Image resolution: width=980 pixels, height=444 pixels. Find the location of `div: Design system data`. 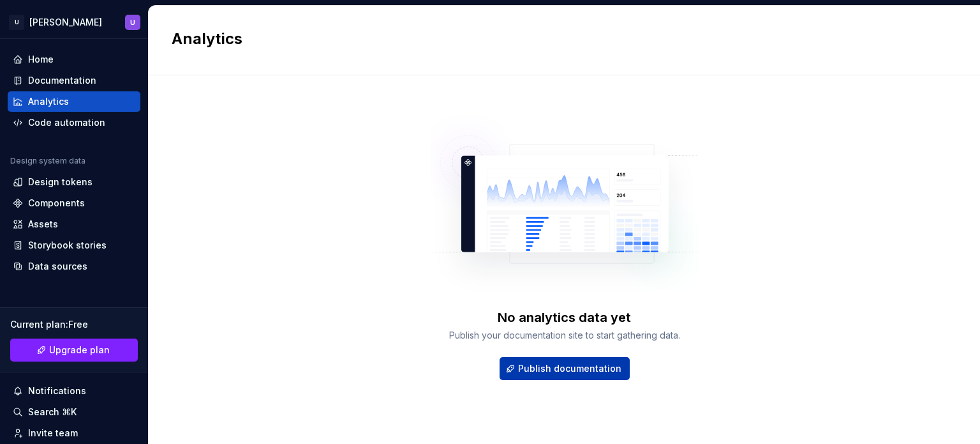

div: Design system data is located at coordinates (48, 161).